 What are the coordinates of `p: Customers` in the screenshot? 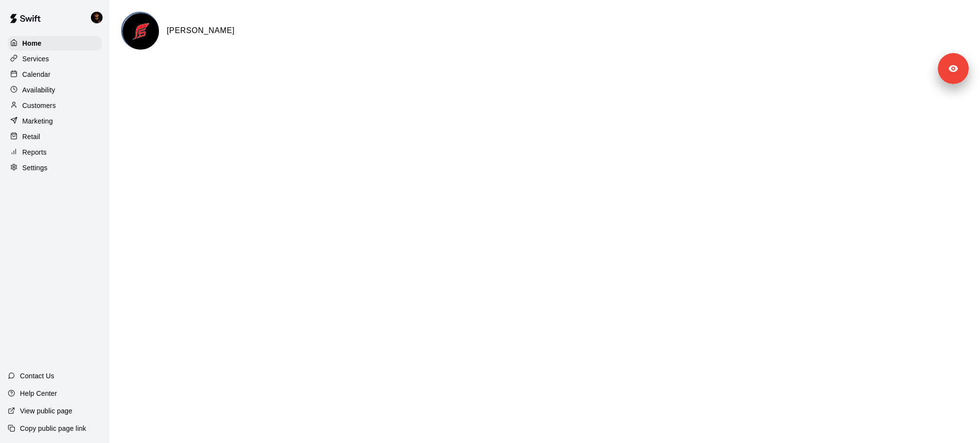 It's located at (39, 106).